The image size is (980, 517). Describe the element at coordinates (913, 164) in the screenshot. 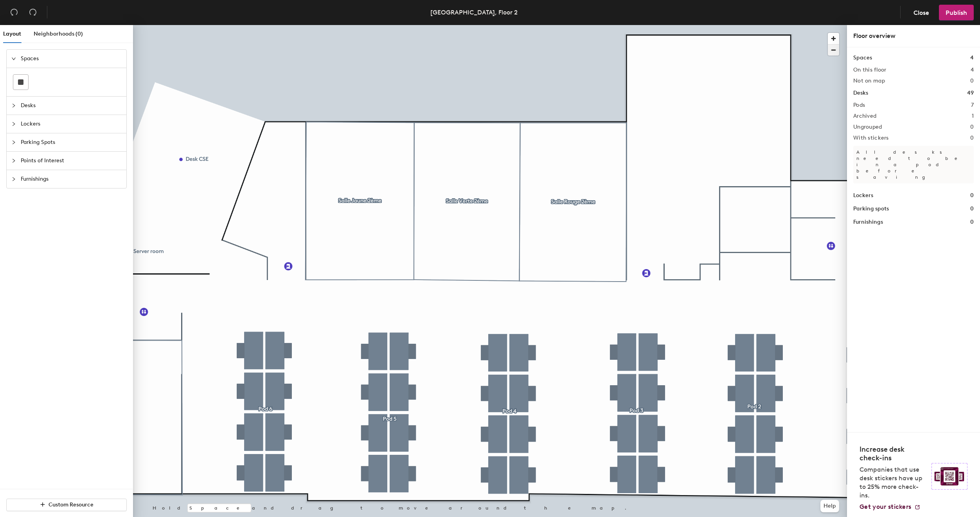

I see `p: All desks need to be in a pod before saving` at that location.